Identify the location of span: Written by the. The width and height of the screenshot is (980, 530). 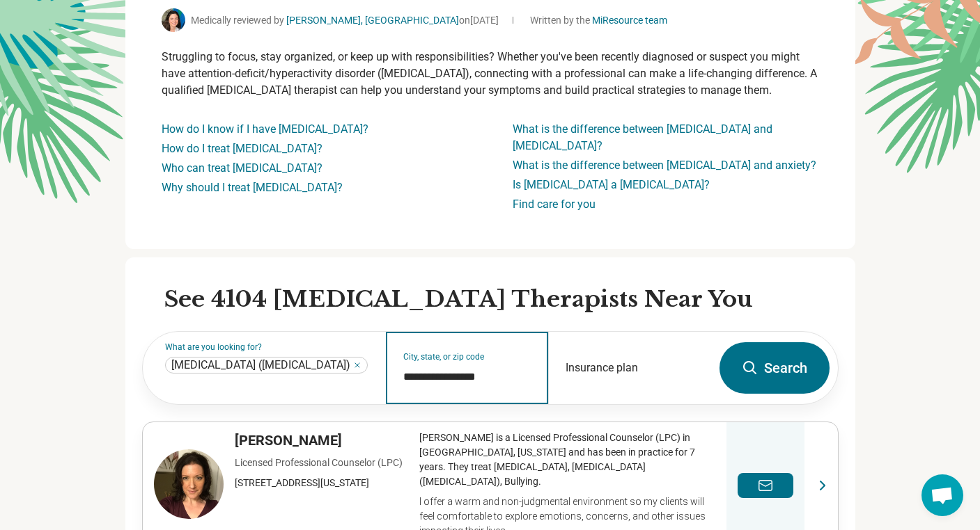
(598, 21).